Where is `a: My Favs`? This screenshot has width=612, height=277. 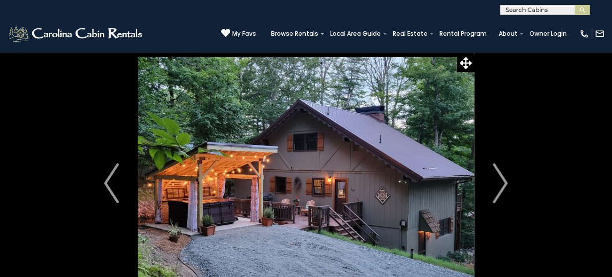 a: My Favs is located at coordinates (239, 33).